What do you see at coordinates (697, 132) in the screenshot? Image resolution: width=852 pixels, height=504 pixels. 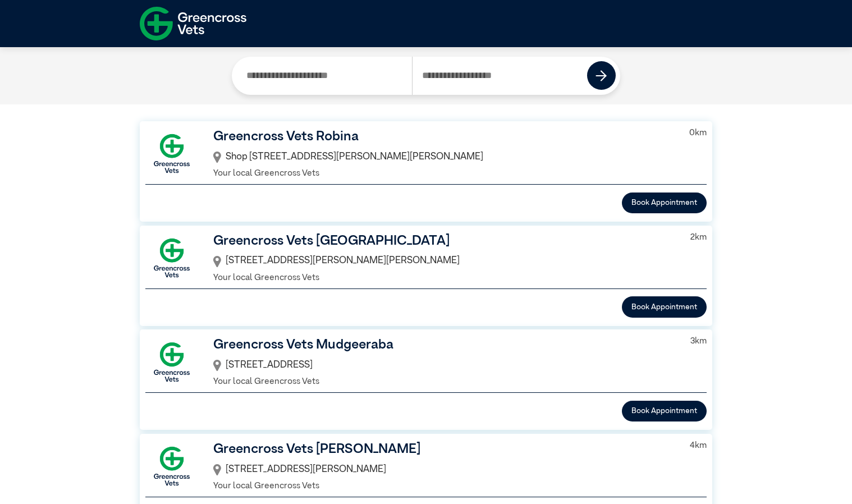 I see `p: 0 km` at bounding box center [697, 132].